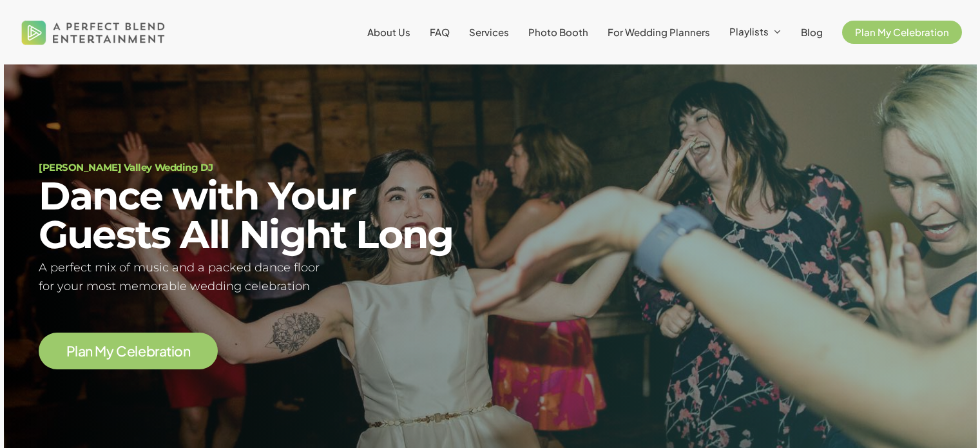  I want to click on span: P, so click(71, 350).